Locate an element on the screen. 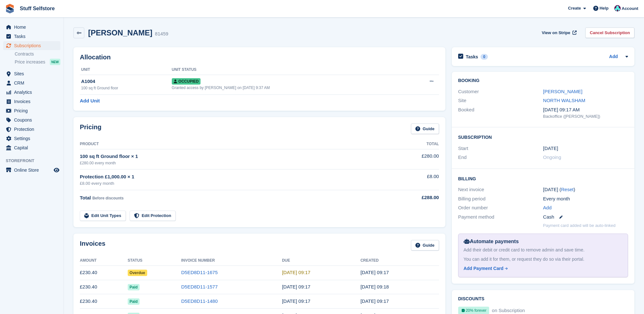 The image size is (644, 314). span: on Subscription is located at coordinates (508, 310).